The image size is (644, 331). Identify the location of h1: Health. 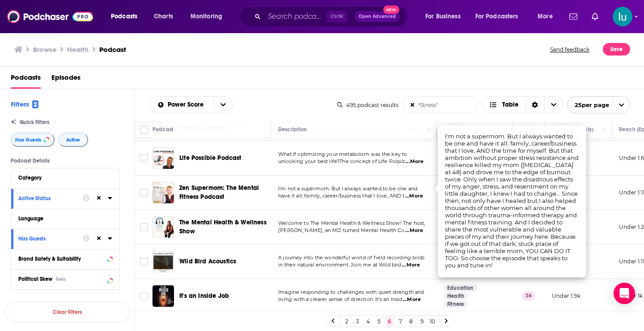
(78, 49).